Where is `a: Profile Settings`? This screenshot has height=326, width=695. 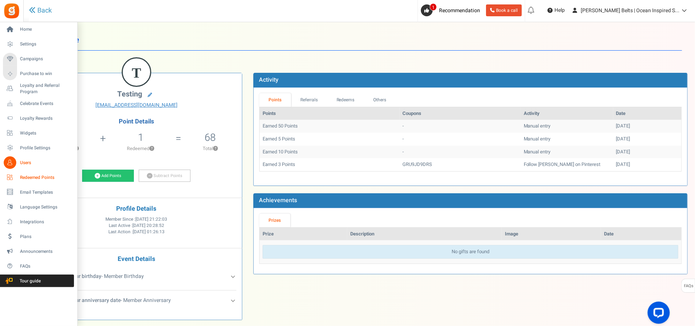
a: Profile Settings is located at coordinates (38, 148).